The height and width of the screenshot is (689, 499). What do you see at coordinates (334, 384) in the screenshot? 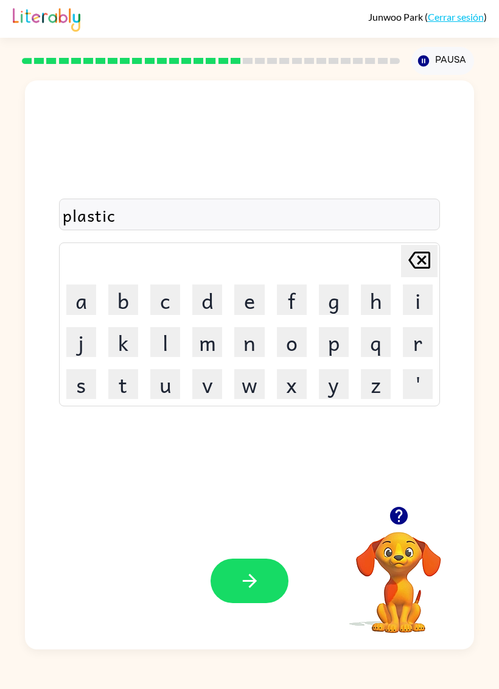
I see `button: y` at bounding box center [334, 384].